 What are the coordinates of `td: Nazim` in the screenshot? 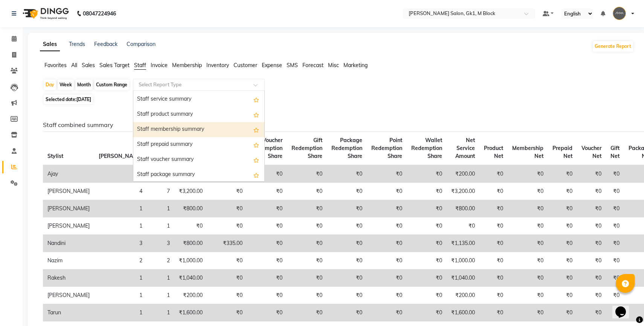 It's located at (68, 261).